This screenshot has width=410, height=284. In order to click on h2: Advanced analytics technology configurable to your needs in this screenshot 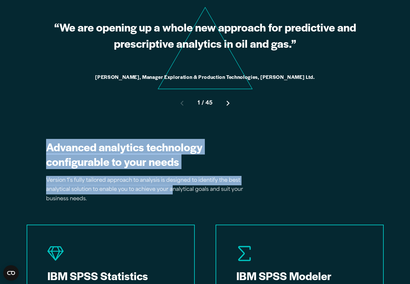, I will do `click(155, 154)`.